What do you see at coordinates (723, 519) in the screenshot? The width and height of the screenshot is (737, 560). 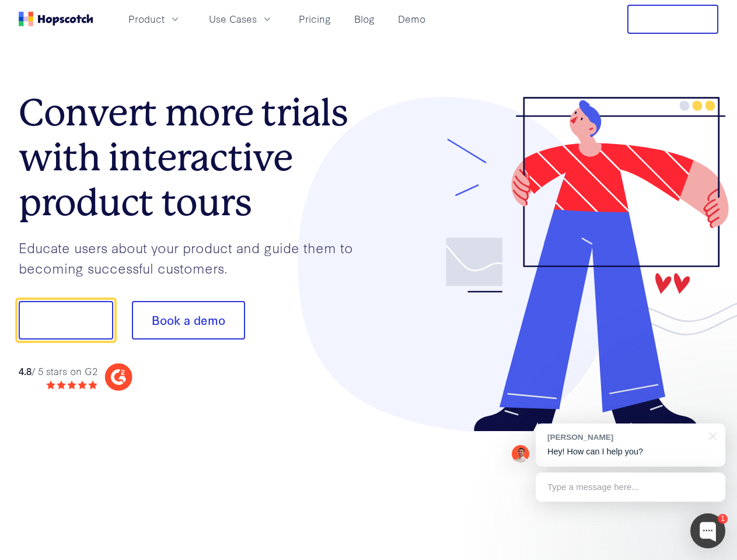 I see `div: 1` at bounding box center [723, 519].